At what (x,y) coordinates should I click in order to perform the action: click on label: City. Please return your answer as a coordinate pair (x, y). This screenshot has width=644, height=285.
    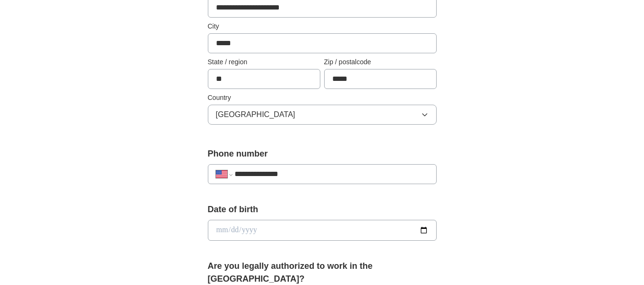
    Looking at the image, I should click on (322, 26).